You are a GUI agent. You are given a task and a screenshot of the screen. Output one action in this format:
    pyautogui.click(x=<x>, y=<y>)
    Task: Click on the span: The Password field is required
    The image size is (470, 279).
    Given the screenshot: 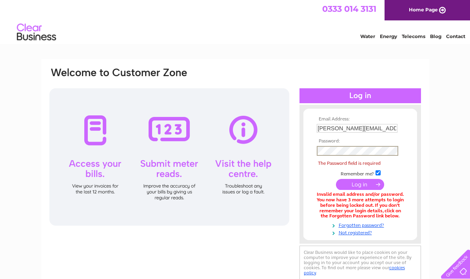 What is the action you would take?
    pyautogui.click(x=349, y=163)
    